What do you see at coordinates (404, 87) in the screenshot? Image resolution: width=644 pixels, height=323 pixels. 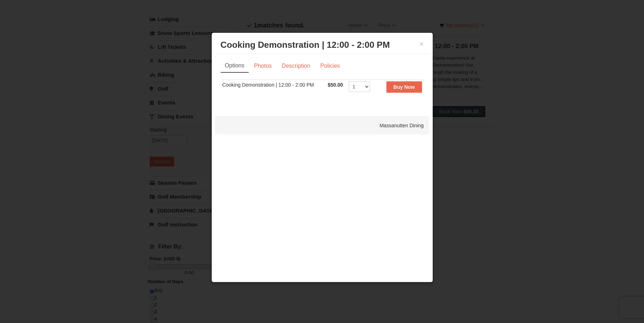 I see `strong: Buy Now` at bounding box center [404, 87].